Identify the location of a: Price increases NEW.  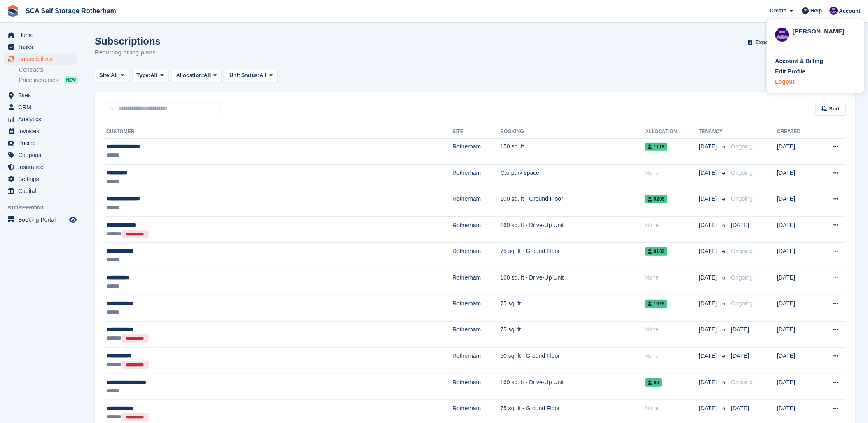
(49, 80).